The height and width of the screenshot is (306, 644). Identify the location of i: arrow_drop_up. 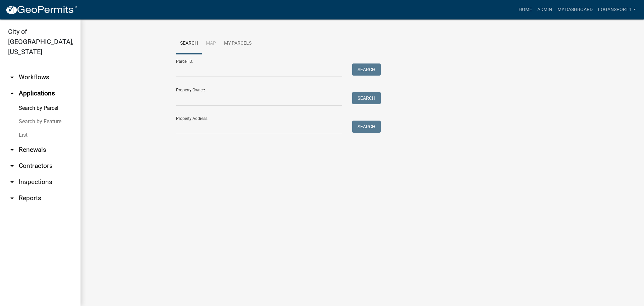
(12, 93).